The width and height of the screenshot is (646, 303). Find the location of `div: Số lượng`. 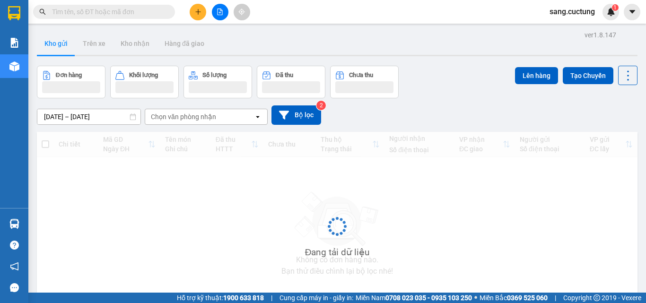

div: Số lượng is located at coordinates (214, 75).